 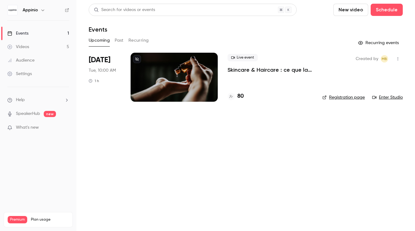 What do you see at coordinates (30, 10) in the screenshot?
I see `h6: Appinio` at bounding box center [30, 10].